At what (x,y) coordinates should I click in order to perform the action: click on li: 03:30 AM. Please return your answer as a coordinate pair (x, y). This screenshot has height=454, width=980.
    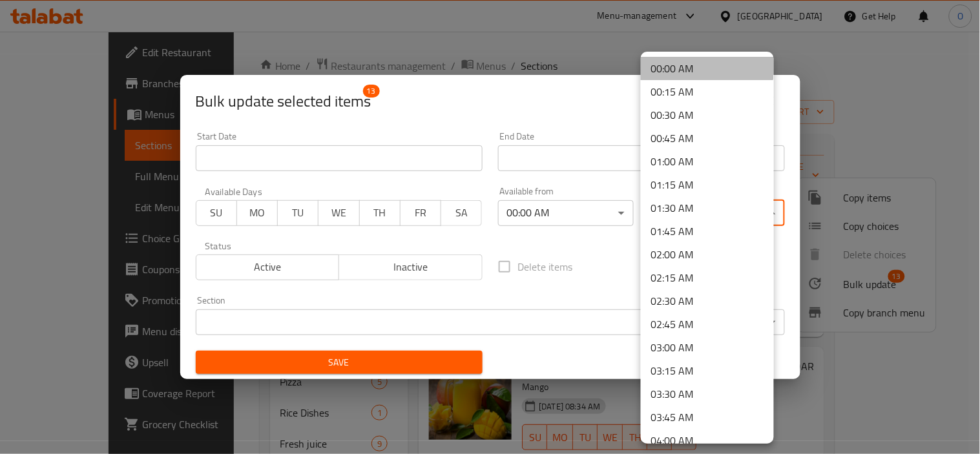
    Looking at the image, I should click on (707, 394).